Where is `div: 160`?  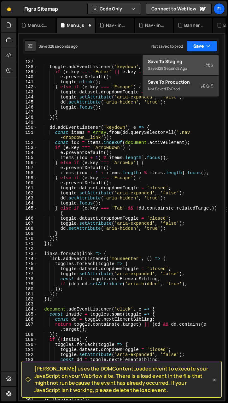
div: 160 is located at coordinates (28, 183).